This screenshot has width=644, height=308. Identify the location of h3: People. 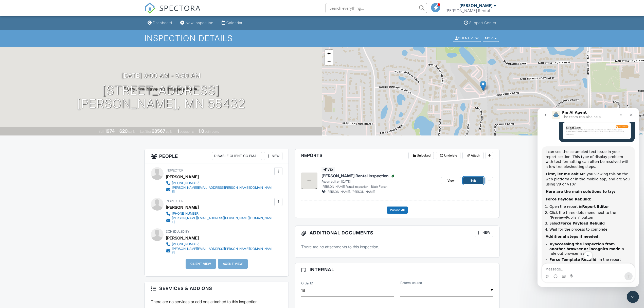
(216, 156).